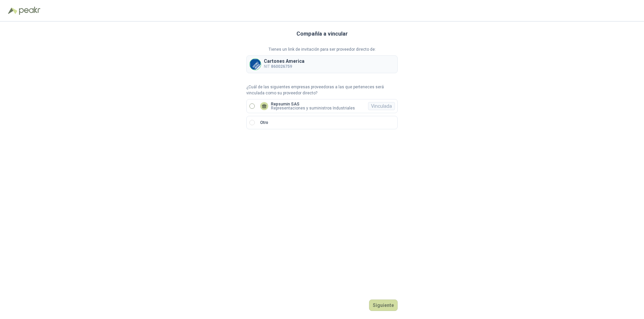 This screenshot has height=319, width=644. What do you see at coordinates (313, 108) in the screenshot?
I see `p: Representaciones y suministros Industriales` at bounding box center [313, 108].